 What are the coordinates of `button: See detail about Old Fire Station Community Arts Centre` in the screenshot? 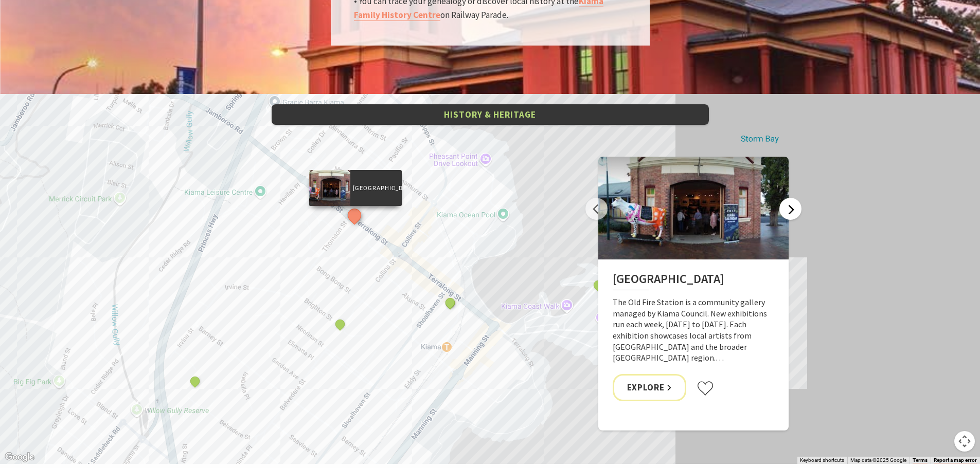 It's located at (354, 215).